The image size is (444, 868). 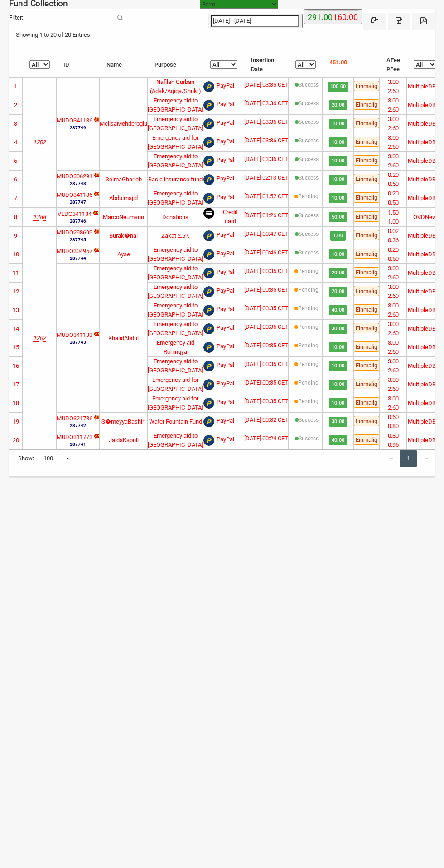 What do you see at coordinates (16, 347) in the screenshot?
I see `td: 15` at bounding box center [16, 347].